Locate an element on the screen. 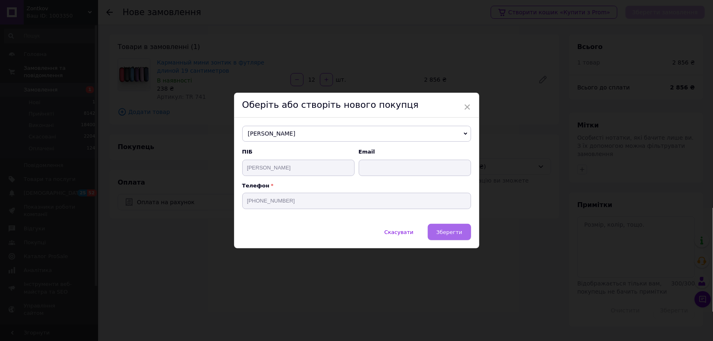 The height and width of the screenshot is (341, 713). button: Зберегти is located at coordinates (449, 232).